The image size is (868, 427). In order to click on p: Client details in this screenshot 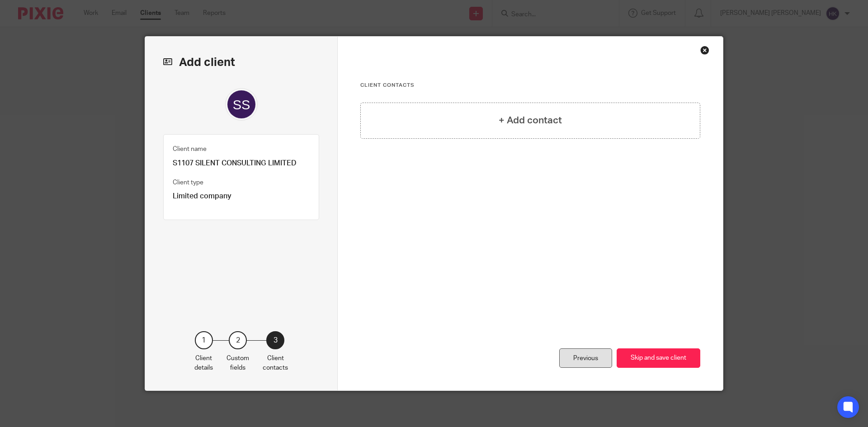, I will do `click(204, 363)`.